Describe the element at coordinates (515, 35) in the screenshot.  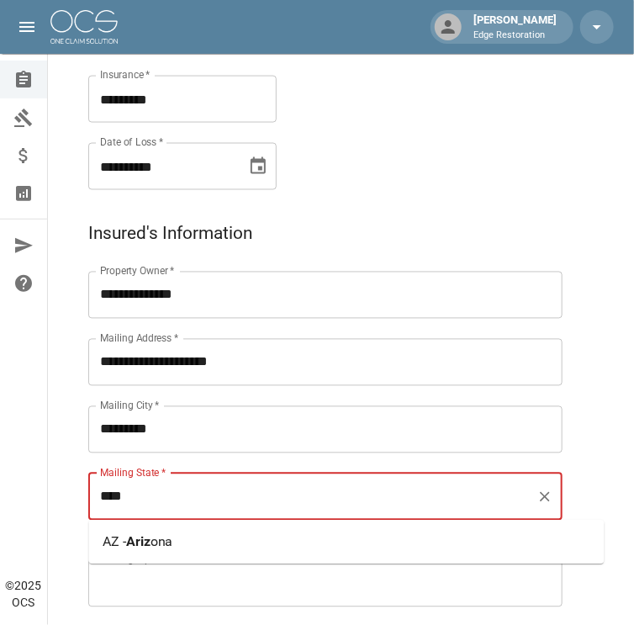
I see `p: Edge Restoration` at that location.